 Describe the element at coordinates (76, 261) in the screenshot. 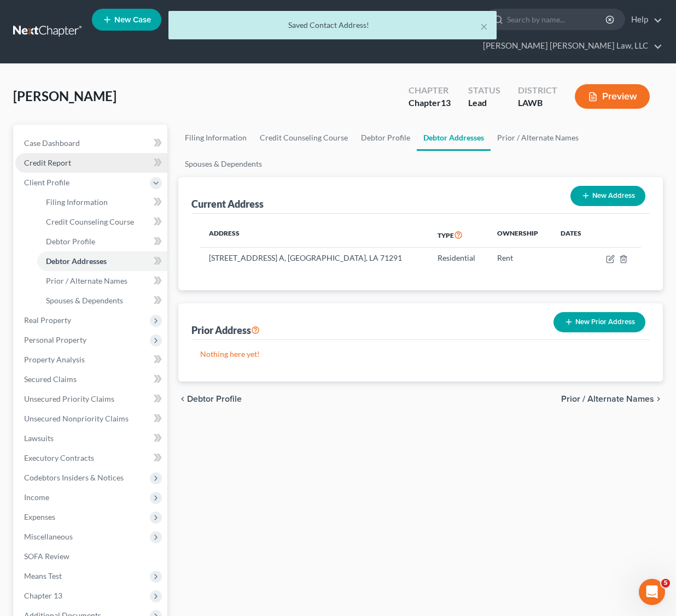

I see `span: Debtor Addresses` at that location.